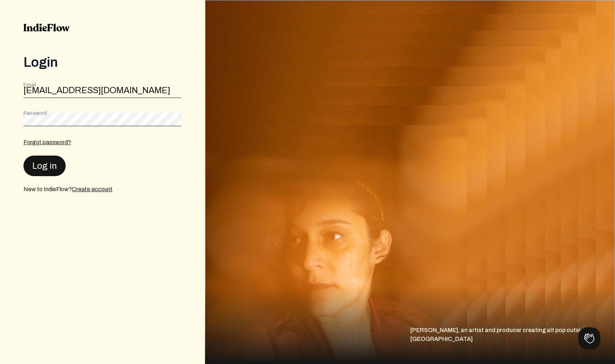  I want to click on div: New to IndieFlow?, so click(102, 190).